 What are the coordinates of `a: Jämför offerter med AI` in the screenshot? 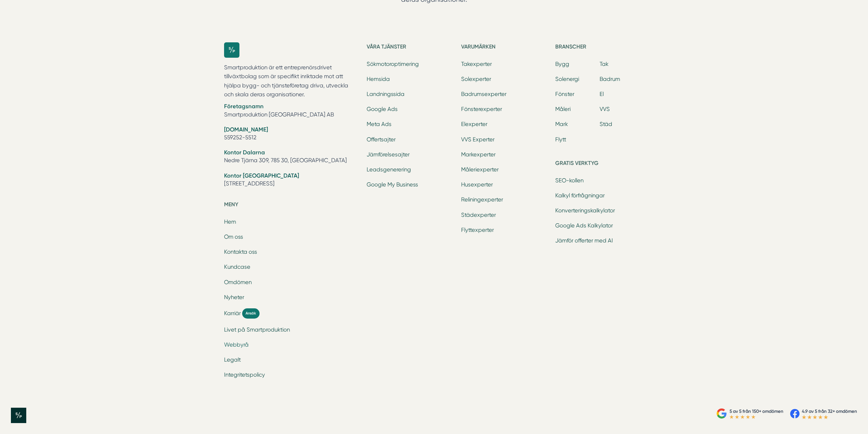 It's located at (584, 240).